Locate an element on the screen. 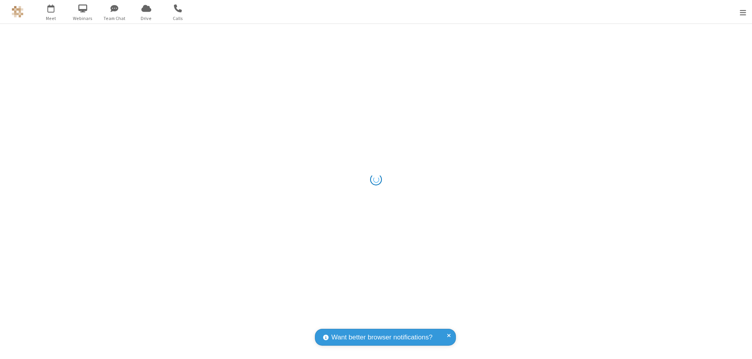 The height and width of the screenshot is (359, 752). span: Webinars is located at coordinates (83, 18).